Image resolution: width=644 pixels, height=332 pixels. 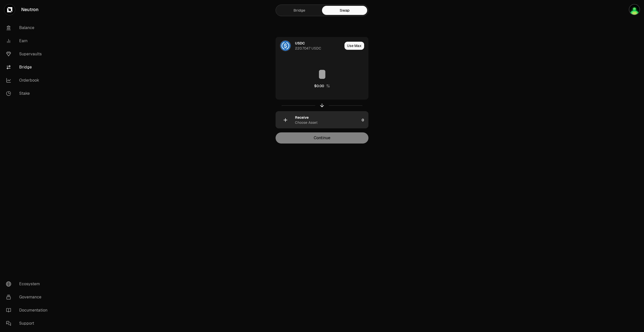 What do you see at coordinates (345, 10) in the screenshot?
I see `a: Swap` at bounding box center [345, 10].